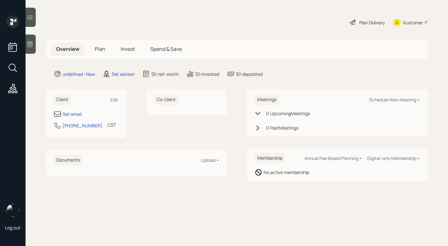  I want to click on span: Plan, so click(100, 49).